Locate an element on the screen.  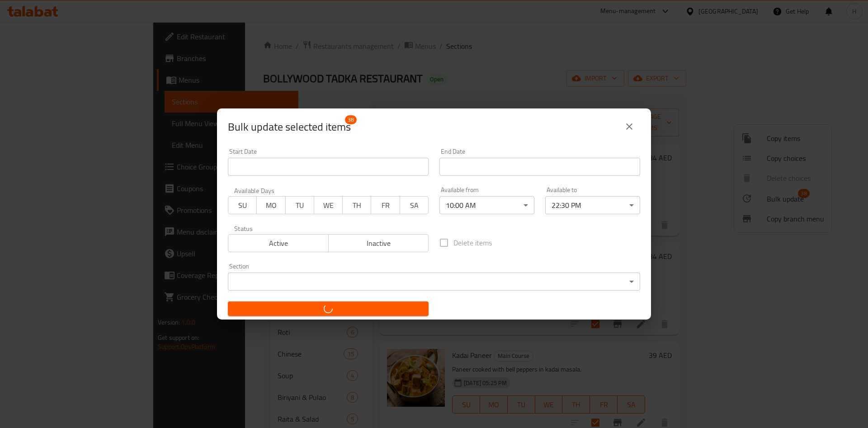
button: WE is located at coordinates (328, 205).